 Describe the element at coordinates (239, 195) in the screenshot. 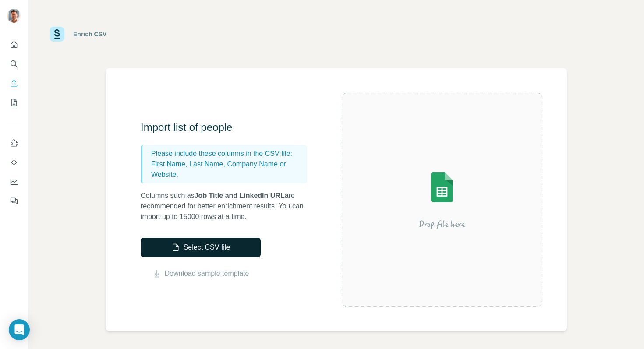

I see `span: Job Title and LinkedIn URL` at that location.